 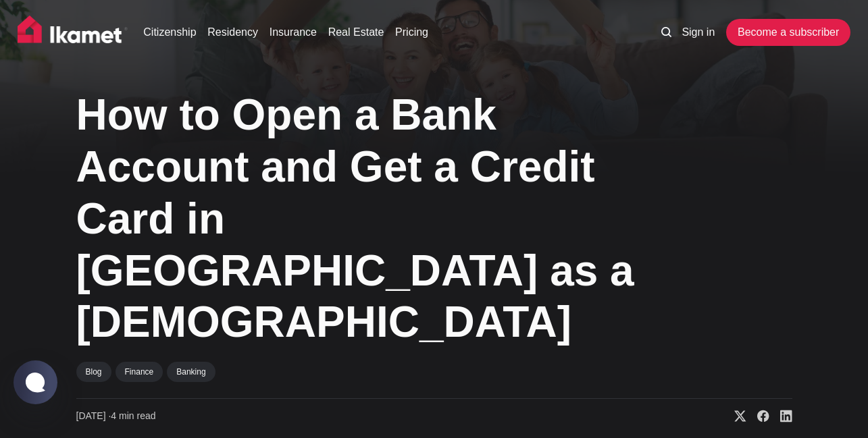 What do you see at coordinates (758, 416) in the screenshot?
I see `a: Share on Facebook` at bounding box center [758, 416].